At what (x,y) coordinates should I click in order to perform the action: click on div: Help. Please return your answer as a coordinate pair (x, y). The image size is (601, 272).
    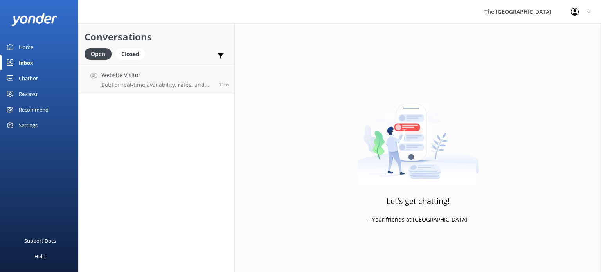
    Looking at the image, I should click on (40, 256).